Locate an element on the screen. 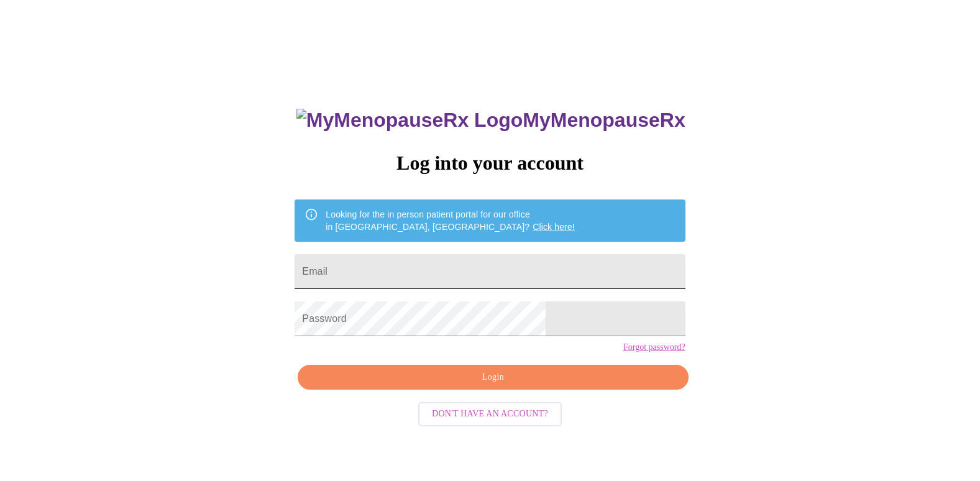 The image size is (980, 481). span: Login is located at coordinates (493, 377).